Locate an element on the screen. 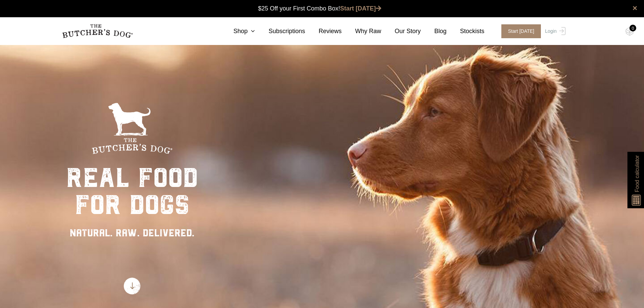 Image resolution: width=644 pixels, height=308 pixels. a: Blog is located at coordinates (433, 31).